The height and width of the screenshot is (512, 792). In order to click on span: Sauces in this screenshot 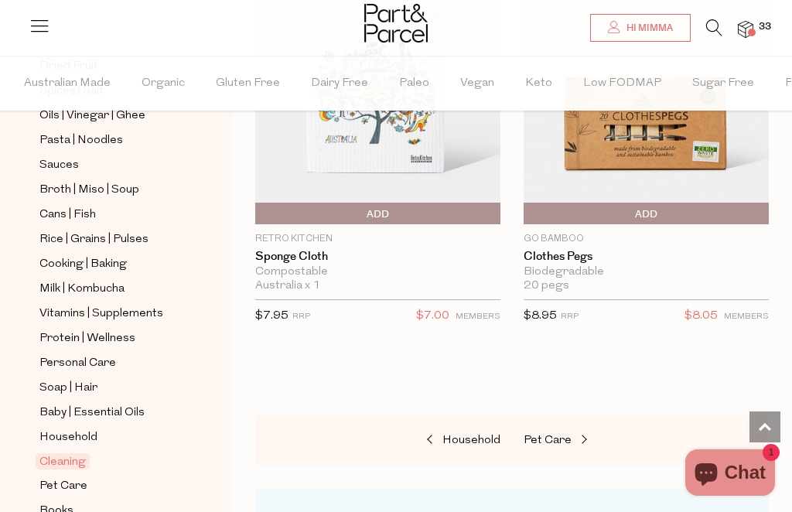, I will do `click(59, 165)`.